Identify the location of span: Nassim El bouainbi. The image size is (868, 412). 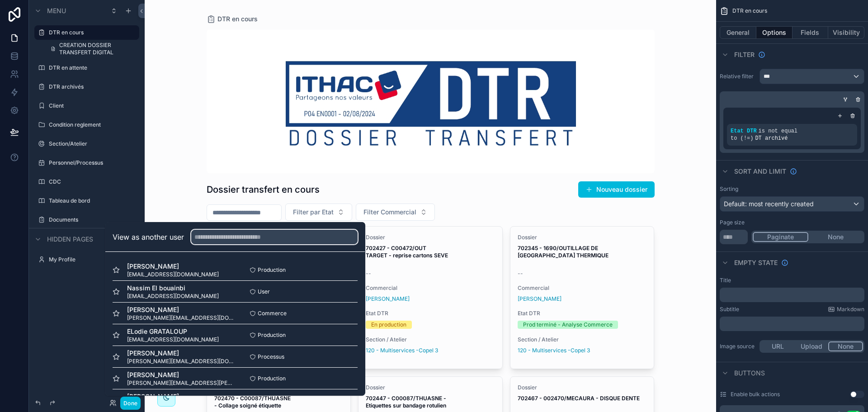
(172, 288).